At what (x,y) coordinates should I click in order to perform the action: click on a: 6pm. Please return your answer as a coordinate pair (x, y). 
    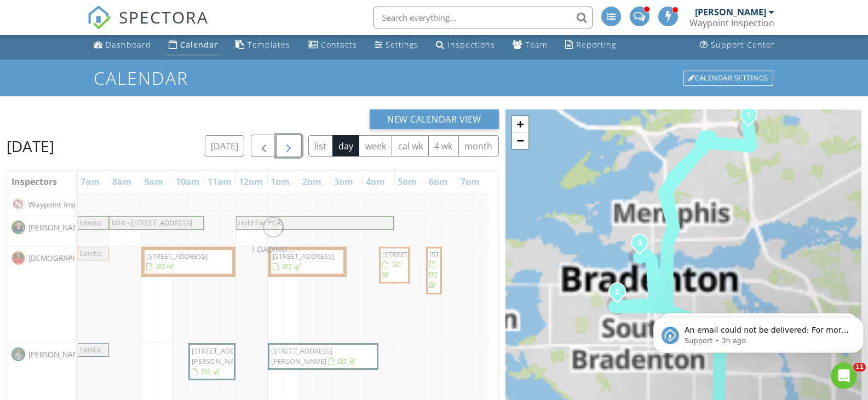
    Looking at the image, I should click on (438, 182).